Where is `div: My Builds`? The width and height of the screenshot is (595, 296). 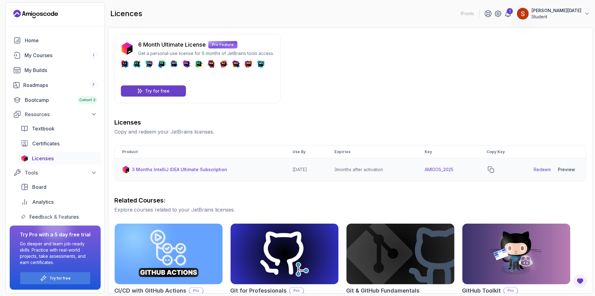 div: My Builds is located at coordinates (61, 70).